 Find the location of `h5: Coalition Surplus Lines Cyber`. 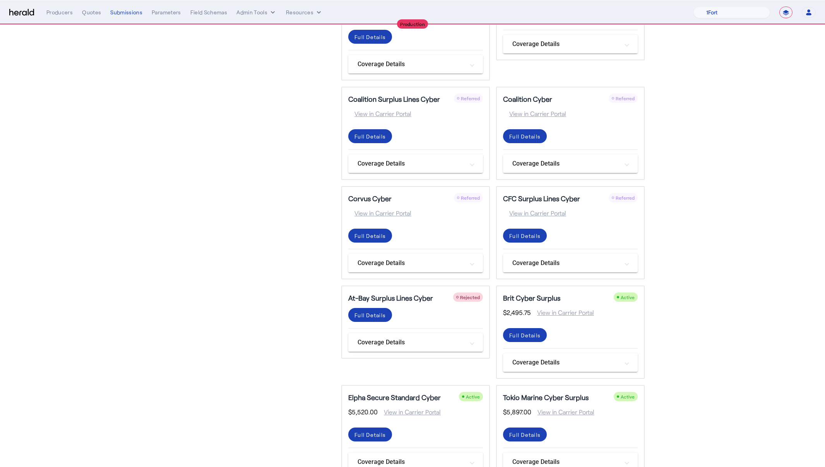

h5: Coalition Surplus Lines Cyber is located at coordinates (394, 99).